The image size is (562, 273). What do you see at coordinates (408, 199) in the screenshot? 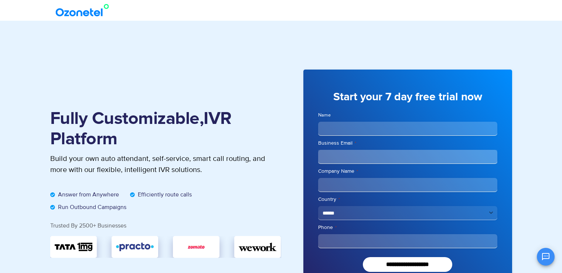
I see `label: Country` at bounding box center [408, 199].